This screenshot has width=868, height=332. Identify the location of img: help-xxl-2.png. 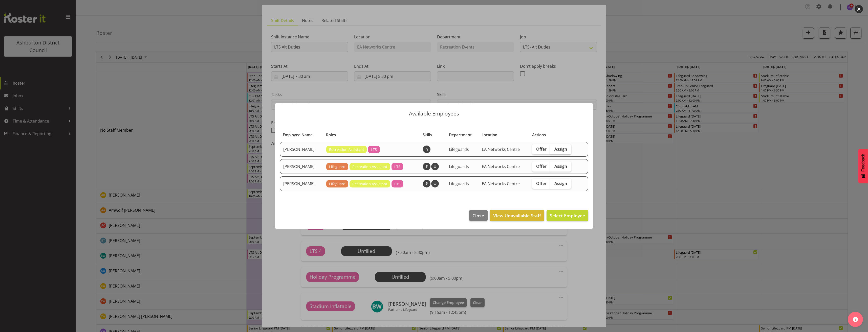
(855, 319).